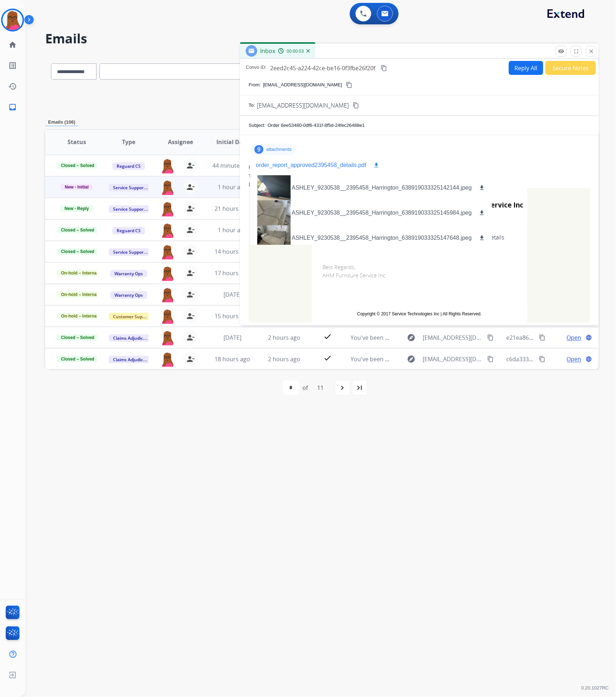  I want to click on mat-icon: fullscreen, so click(576, 51).